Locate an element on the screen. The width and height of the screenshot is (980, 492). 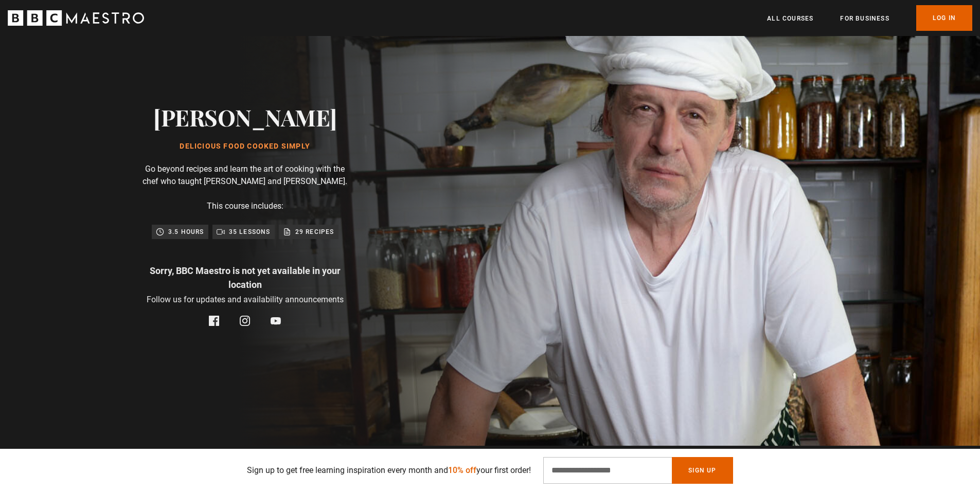
svg: BBC Maestro is located at coordinates (76, 18).